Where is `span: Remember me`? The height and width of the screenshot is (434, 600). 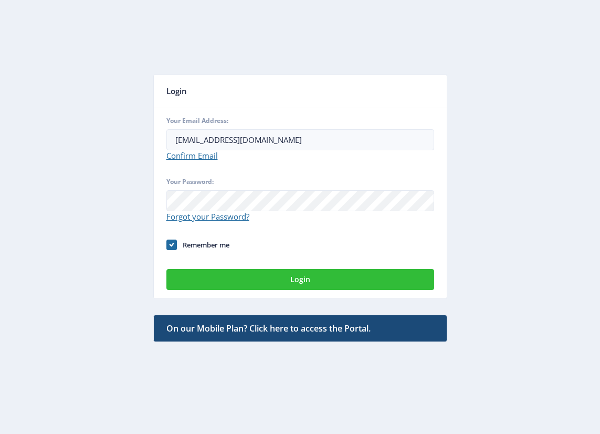
span: Remember me is located at coordinates (206, 245).